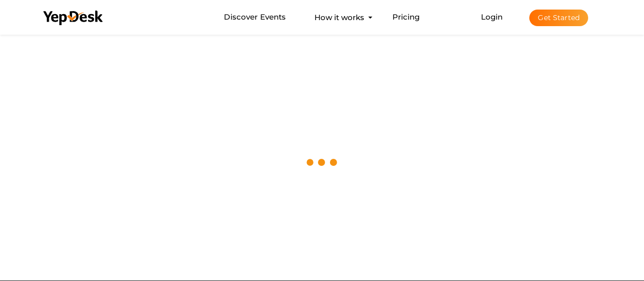 This screenshot has height=281, width=644. What do you see at coordinates (406, 17) in the screenshot?
I see `a: Pricing` at bounding box center [406, 17].